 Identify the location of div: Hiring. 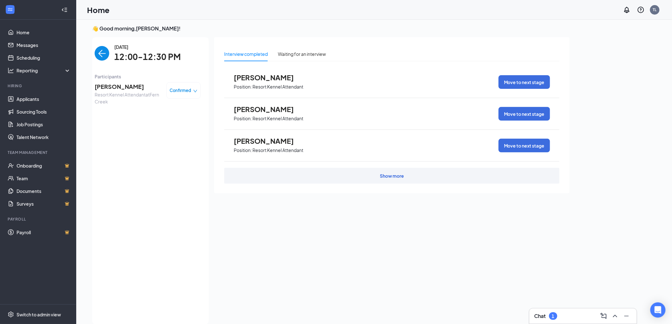
(38, 86).